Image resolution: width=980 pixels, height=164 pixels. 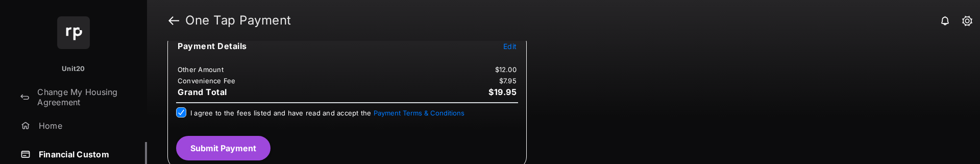 What do you see at coordinates (73, 33) in the screenshot?
I see `img: svg+xml;base64,PHN2ZyB4bWxucz0iaHR0cDovL3d3dy53My5vcmcvMjAwMC9zdmciIHdpZHRoPSI2NCIgaGVpZ2h0PSI2NC...` at bounding box center [73, 33].